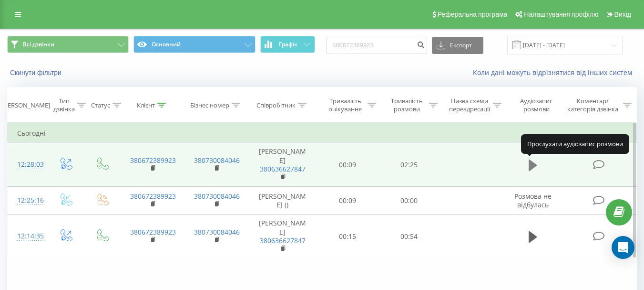 This screenshot has height=290, width=644. I want to click on input: Пошук за номером, so click(376, 45).